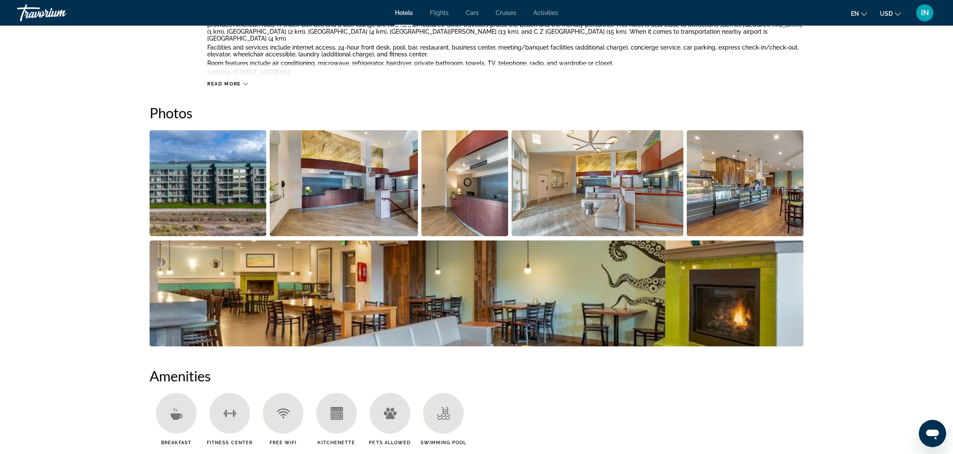  Describe the element at coordinates (283, 443) in the screenshot. I see `span: Free WiFi` at that location.